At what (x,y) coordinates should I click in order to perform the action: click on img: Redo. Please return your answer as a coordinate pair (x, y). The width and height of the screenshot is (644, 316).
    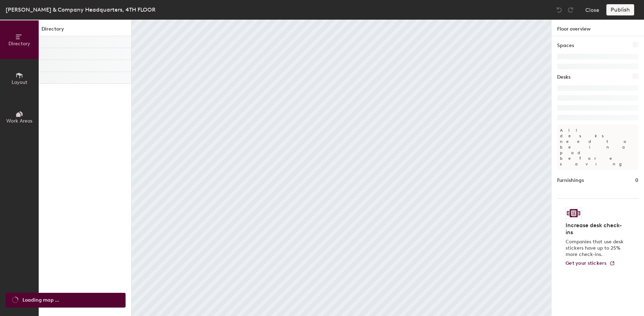
    Looking at the image, I should click on (570, 10).